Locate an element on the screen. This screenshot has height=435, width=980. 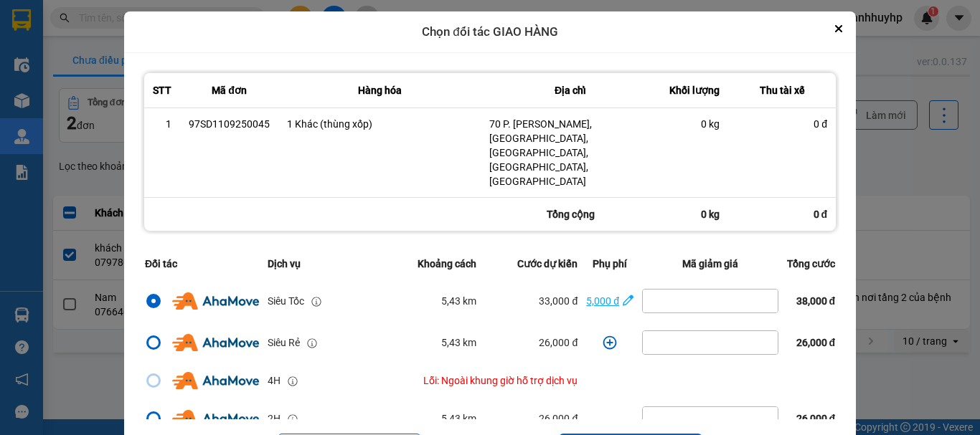
div: 4H is located at coordinates (275, 381).